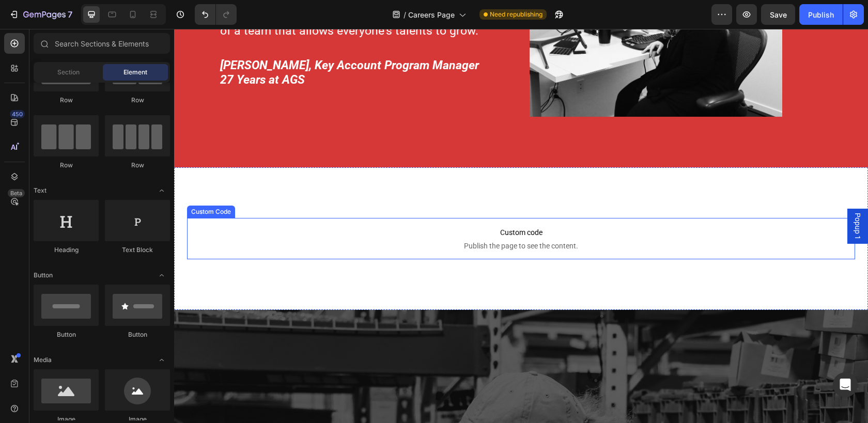 The width and height of the screenshot is (868, 423). I want to click on span: Custom code, so click(347, 203).